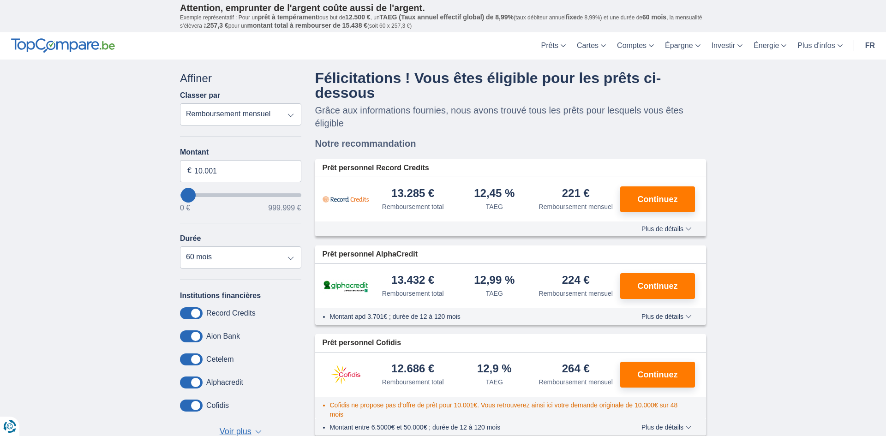 The width and height of the screenshot is (886, 436). I want to click on div: 264 €, so click(576, 369).